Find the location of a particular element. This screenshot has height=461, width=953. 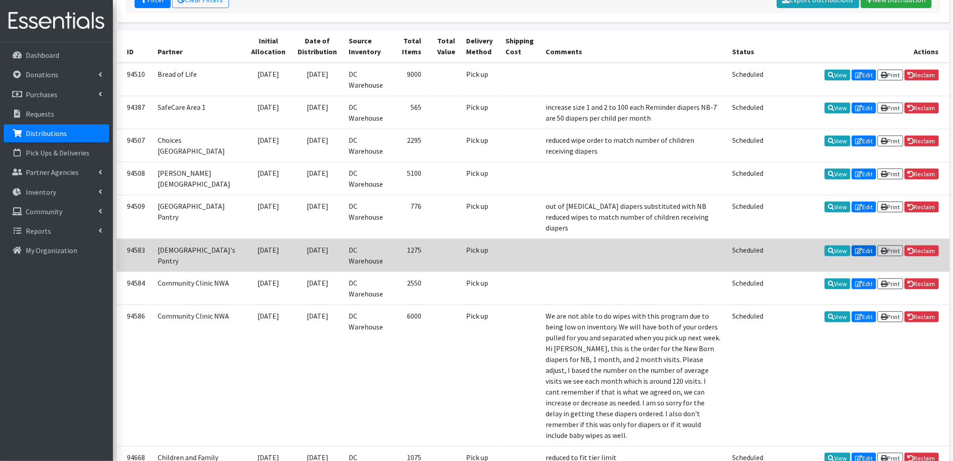

p: Partner Agencies is located at coordinates (52, 172).